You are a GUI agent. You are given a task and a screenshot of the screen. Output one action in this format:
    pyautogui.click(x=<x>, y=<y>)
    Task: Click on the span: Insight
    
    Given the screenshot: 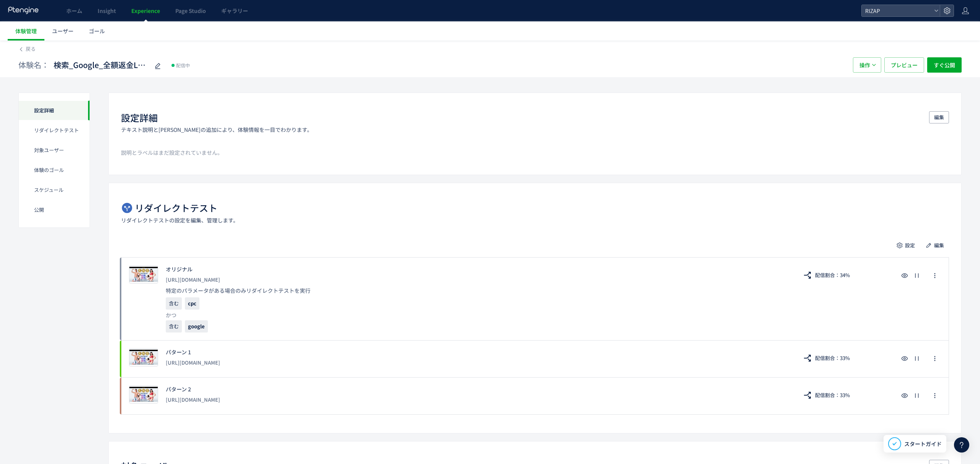 What is the action you would take?
    pyautogui.click(x=107, y=11)
    